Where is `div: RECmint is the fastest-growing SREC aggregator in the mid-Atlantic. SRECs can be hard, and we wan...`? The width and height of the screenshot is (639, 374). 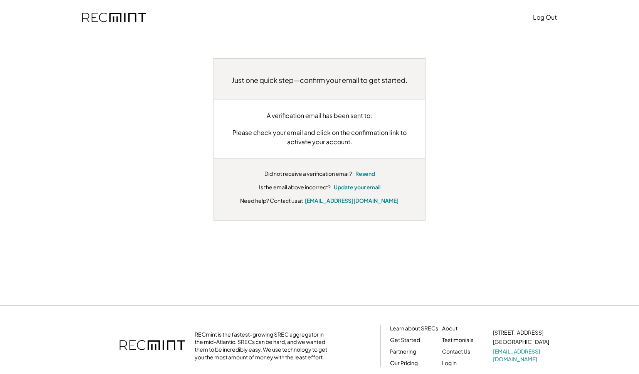 div: RECmint is the fastest-growing SREC aggregator in the mid-Atlantic. SRECs can be hard, and we wan... is located at coordinates (263, 345).